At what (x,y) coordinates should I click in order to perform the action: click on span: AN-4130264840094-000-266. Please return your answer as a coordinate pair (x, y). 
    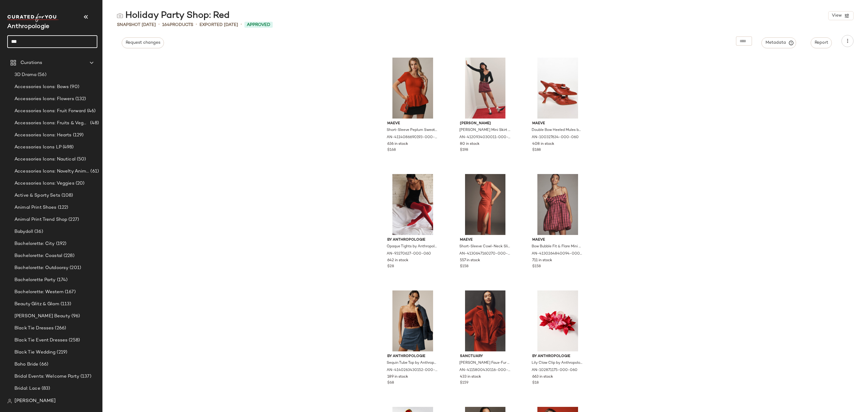
    Looking at the image, I should click on (557, 254).